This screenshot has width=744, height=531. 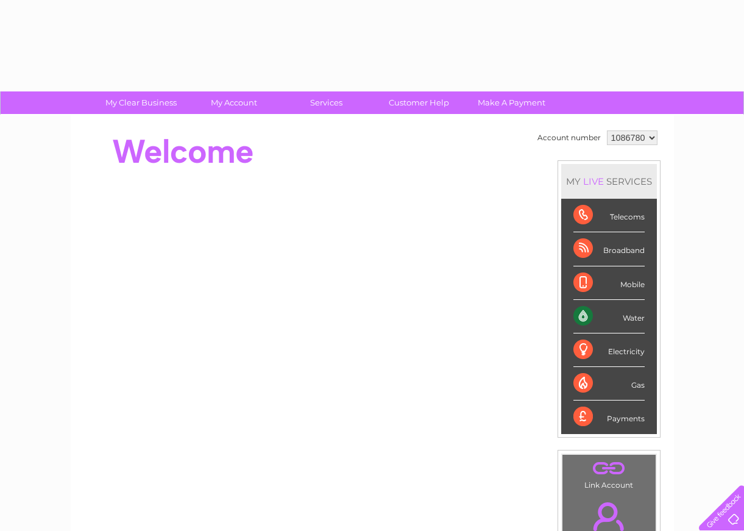 What do you see at coordinates (326, 102) in the screenshot?
I see `a: Services` at bounding box center [326, 102].